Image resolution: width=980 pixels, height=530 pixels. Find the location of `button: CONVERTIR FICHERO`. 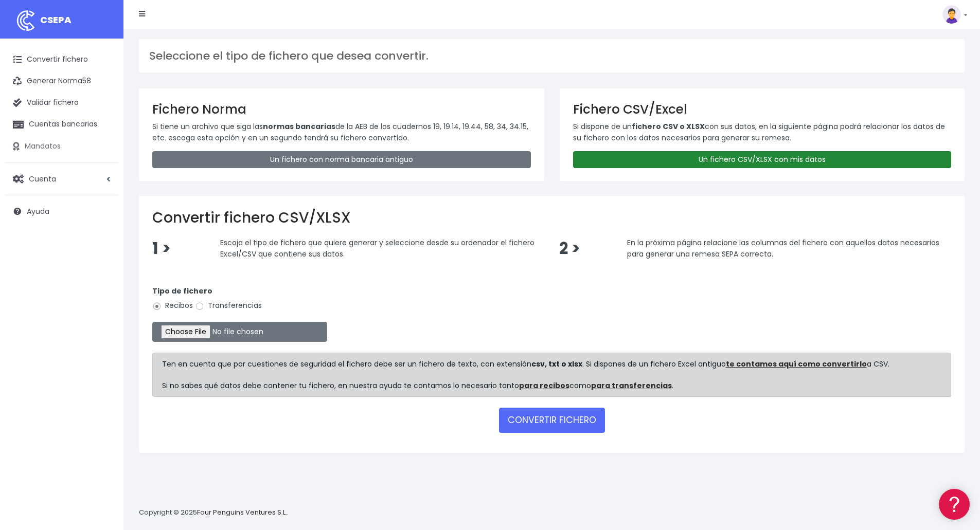

button: CONVERTIR FICHERO is located at coordinates (552, 420).